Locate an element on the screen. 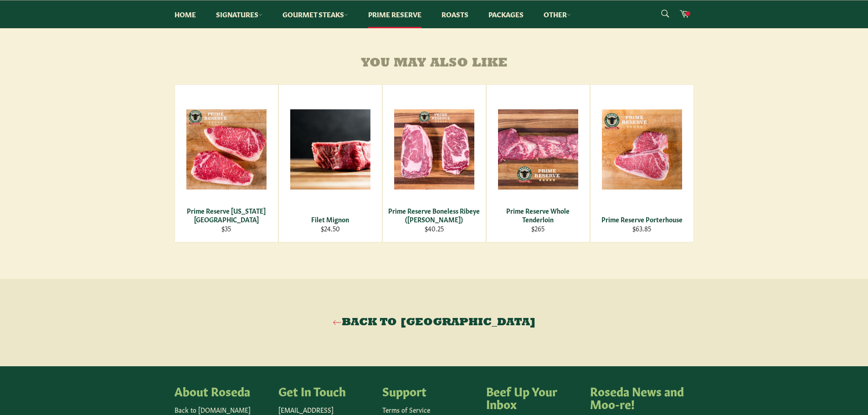  a: Packages is located at coordinates (506, 14).